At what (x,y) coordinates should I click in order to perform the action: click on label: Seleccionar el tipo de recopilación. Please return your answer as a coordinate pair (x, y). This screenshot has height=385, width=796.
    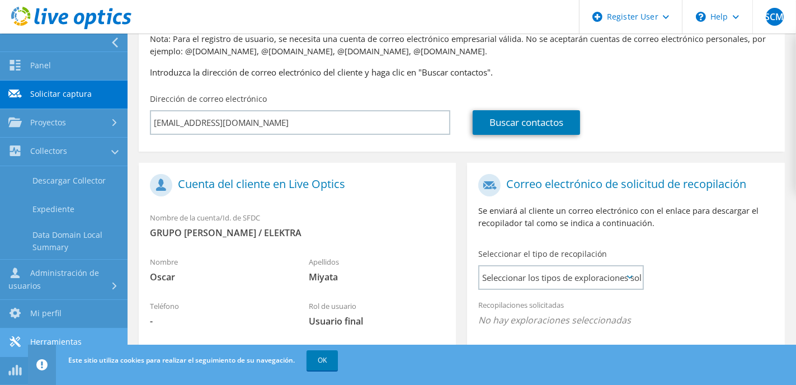
    Looking at the image, I should click on (542, 254).